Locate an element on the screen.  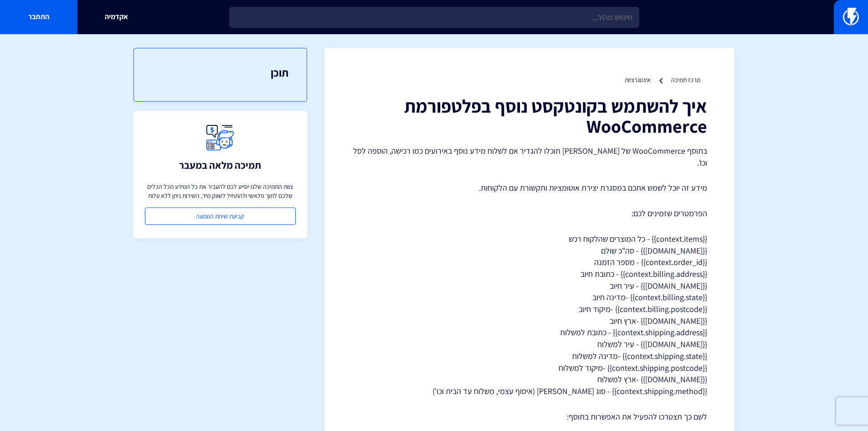
a: אינטגרציות is located at coordinates (638, 80).